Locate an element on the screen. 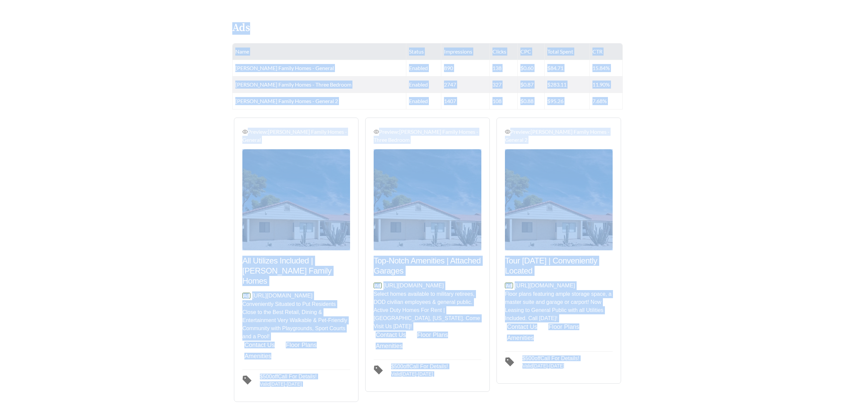  td: 327 is located at coordinates (504, 85).